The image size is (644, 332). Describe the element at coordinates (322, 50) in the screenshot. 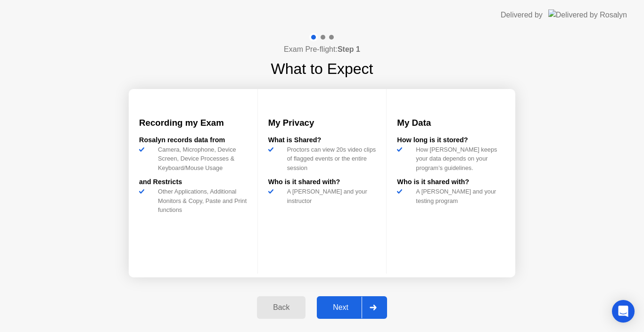

I see `h4: Exam Pre-flight:` at that location.